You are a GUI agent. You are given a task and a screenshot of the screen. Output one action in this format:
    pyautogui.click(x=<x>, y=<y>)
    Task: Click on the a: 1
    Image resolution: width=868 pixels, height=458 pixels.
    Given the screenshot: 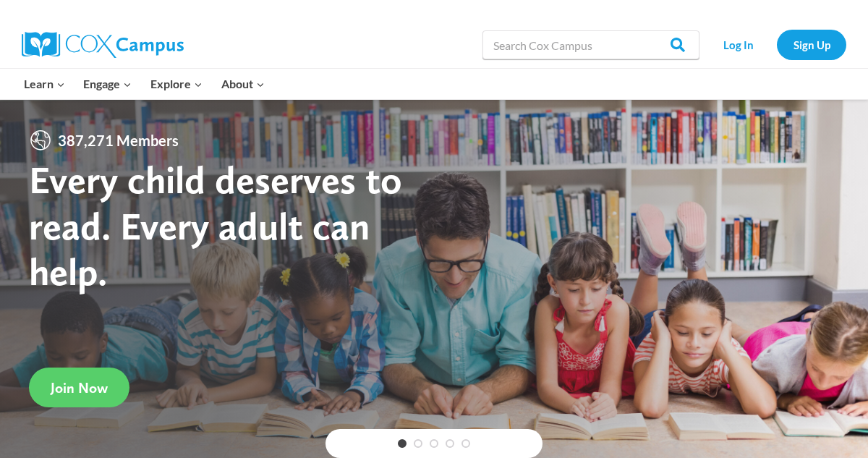 What is the action you would take?
    pyautogui.click(x=402, y=444)
    